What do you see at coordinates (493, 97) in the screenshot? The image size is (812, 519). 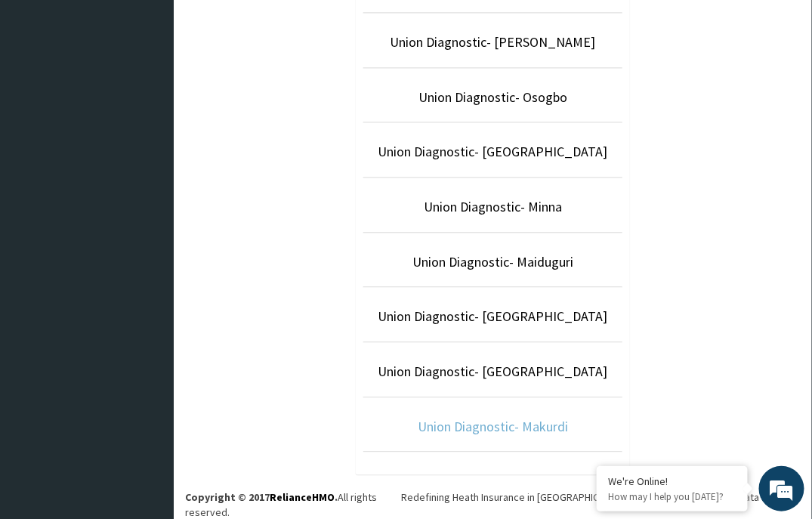 I see `a: Union Diagnostic- Osogbo` at bounding box center [493, 97].